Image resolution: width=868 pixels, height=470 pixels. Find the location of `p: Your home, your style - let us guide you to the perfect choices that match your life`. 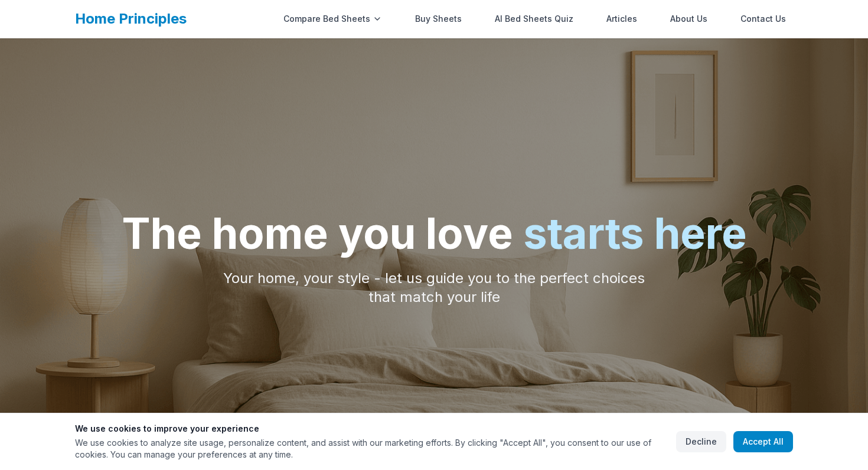

p: Your home, your style - let us guide you to the perfect choices that match your life is located at coordinates (434, 288).